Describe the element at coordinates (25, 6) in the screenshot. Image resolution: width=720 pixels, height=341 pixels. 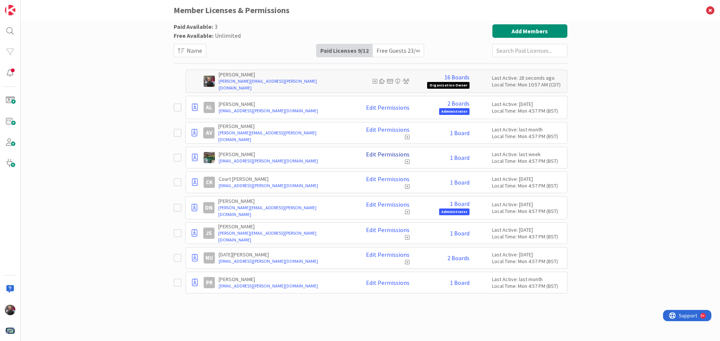
I see `span: Support` at that location.